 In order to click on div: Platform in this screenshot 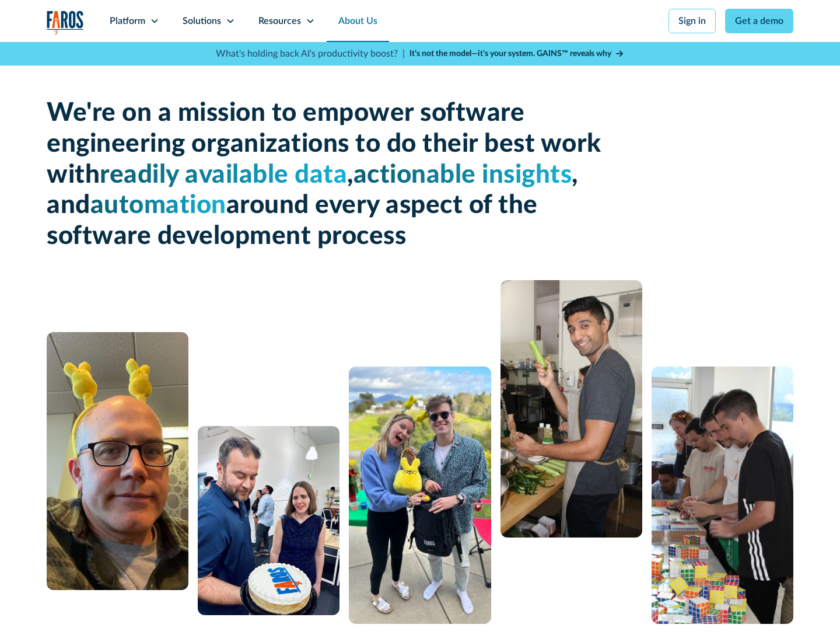, I will do `click(127, 21)`.